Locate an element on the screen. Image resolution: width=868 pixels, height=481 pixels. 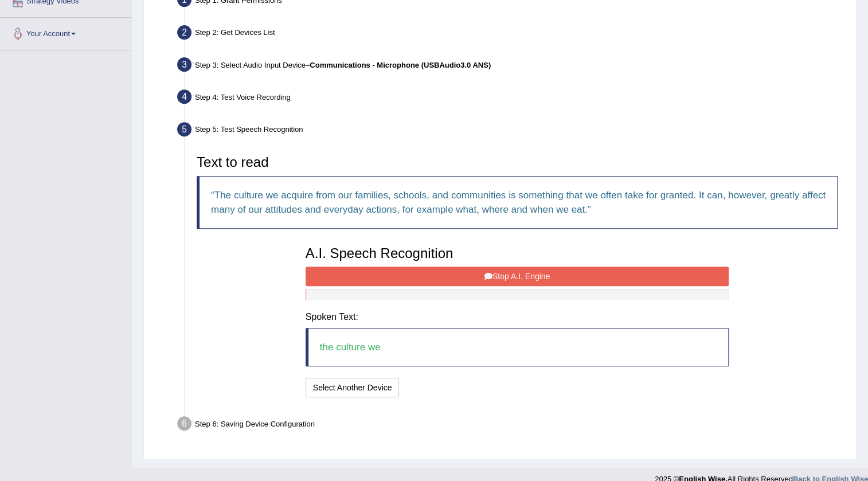
div: Step 5: Test Speech Recognition is located at coordinates (511, 131).